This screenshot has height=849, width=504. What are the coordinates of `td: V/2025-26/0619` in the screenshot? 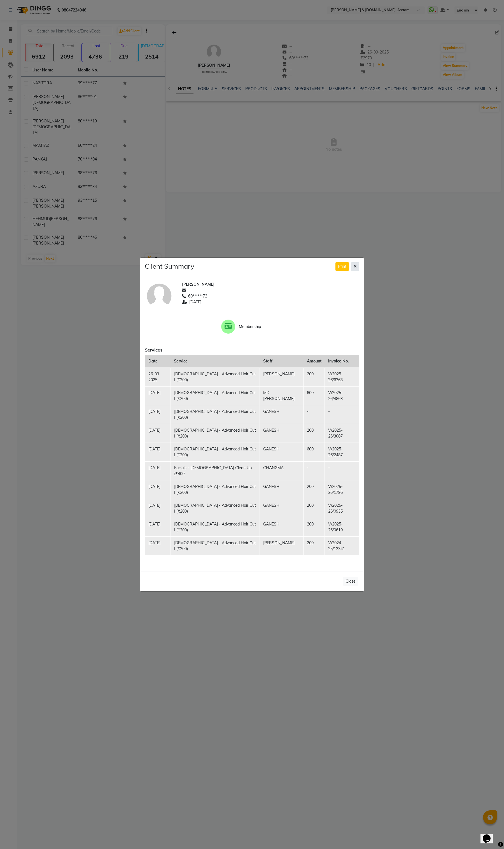 It's located at (342, 527).